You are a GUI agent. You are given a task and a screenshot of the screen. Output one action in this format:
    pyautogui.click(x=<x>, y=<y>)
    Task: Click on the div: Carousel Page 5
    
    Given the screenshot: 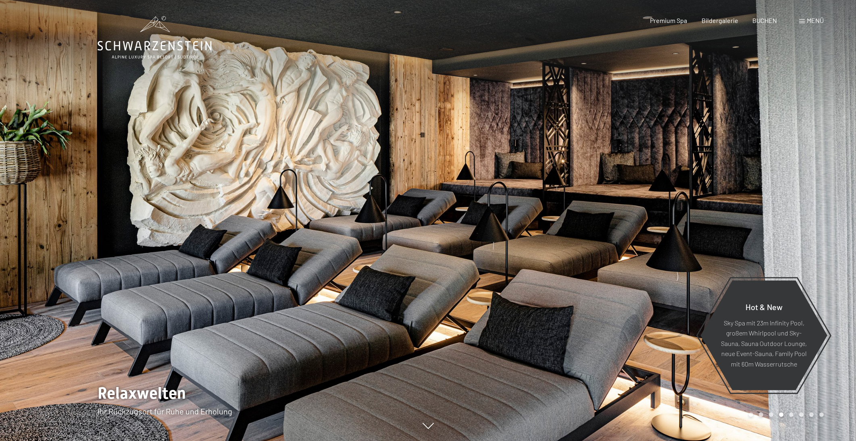 What is the action you would take?
    pyautogui.click(x=791, y=415)
    